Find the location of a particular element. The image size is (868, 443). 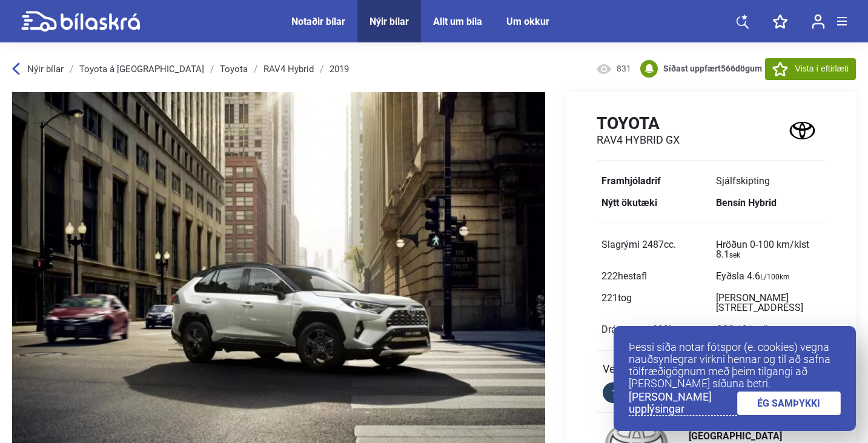

span: Sjálfskipting is located at coordinates (743, 181).